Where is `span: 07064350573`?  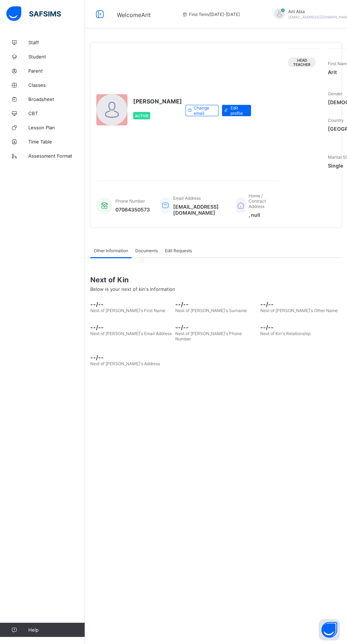
span: 07064350573 is located at coordinates (132, 209).